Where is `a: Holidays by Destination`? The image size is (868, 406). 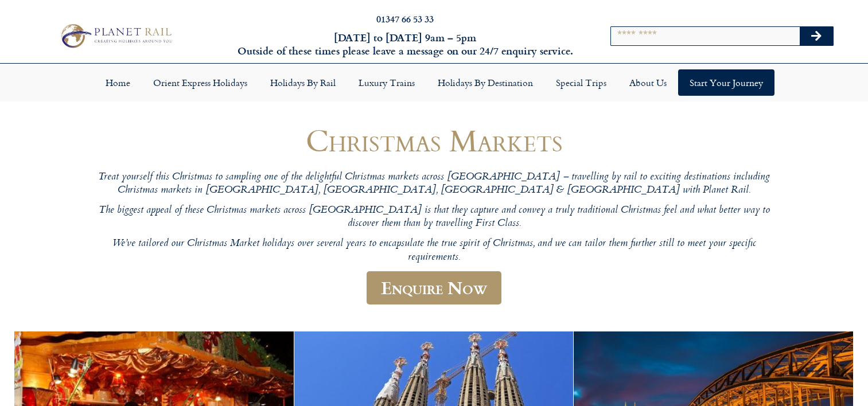 a: Holidays by Destination is located at coordinates (485, 82).